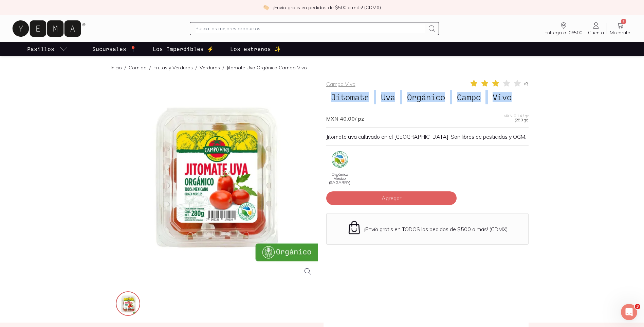  What do you see at coordinates (266, 8) in the screenshot?
I see `img: check` at bounding box center [266, 8].